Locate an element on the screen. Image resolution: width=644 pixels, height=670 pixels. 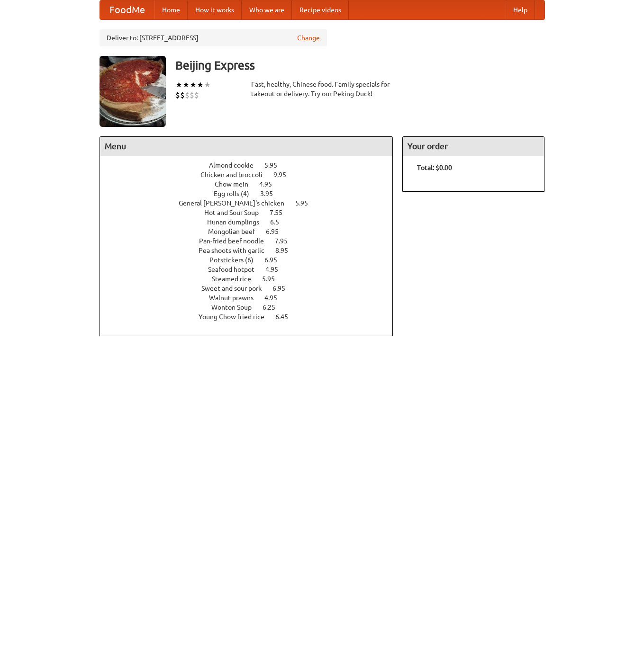
span: 3.95 is located at coordinates (271, 193).